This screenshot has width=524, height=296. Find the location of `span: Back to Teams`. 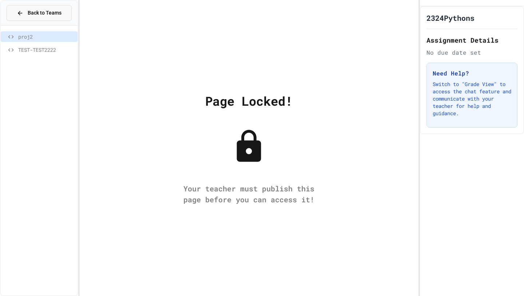

span: Back to Teams is located at coordinates (44, 13).